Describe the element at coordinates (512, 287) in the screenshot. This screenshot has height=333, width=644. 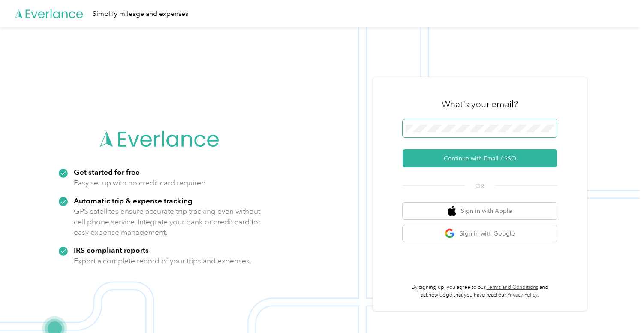
I see `a: Terms and Conditions` at that location.